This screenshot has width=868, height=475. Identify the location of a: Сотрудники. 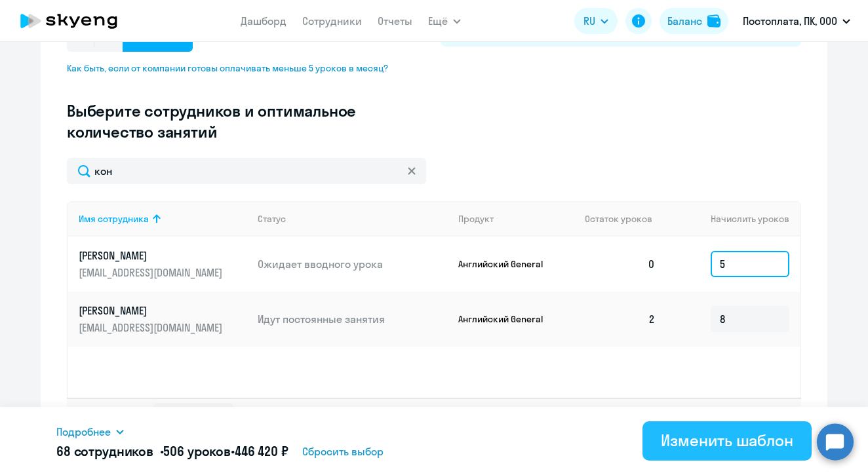
(332, 21).